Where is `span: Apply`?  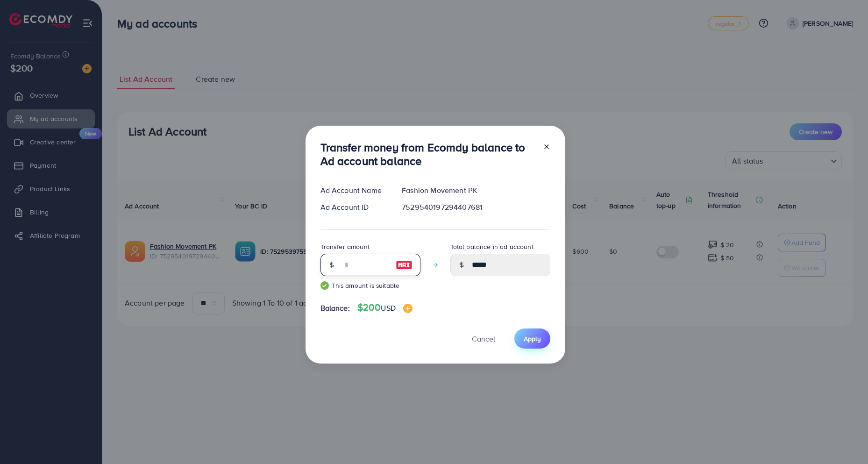
span: Apply is located at coordinates (532, 339).